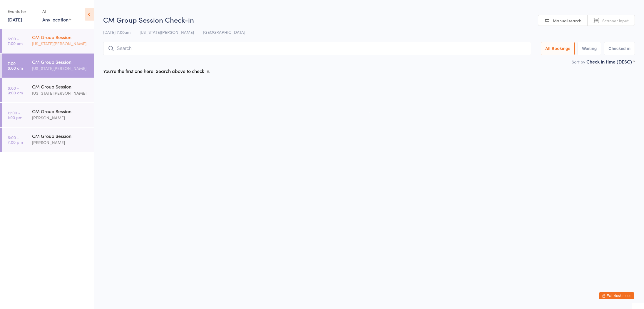  Describe the element at coordinates (619, 48) in the screenshot. I see `button: Checked in` at that location.